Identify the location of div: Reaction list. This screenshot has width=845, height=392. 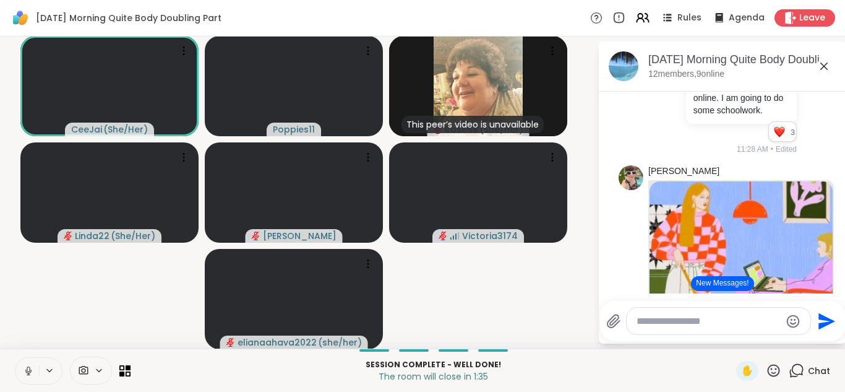
(779, 132).